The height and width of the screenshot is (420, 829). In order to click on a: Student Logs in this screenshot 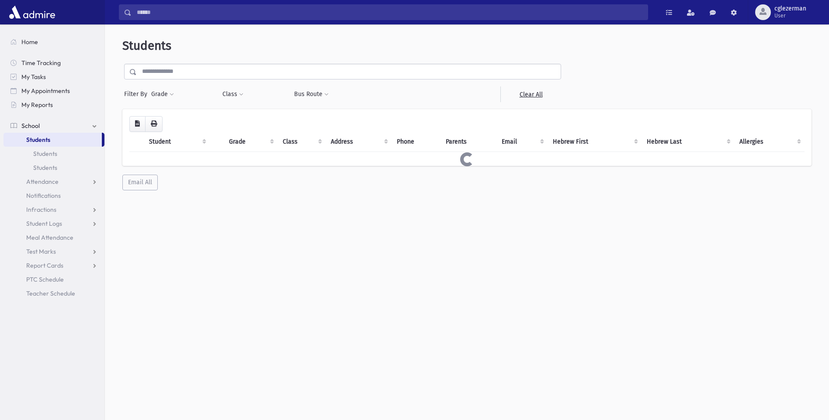, I will do `click(54, 224)`.